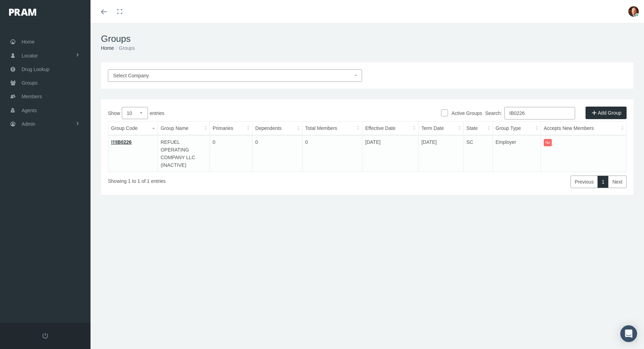 The width and height of the screenshot is (644, 349). Describe the element at coordinates (633, 11) in the screenshot. I see `img: S_Profile_Picture_684.jpg` at that location.